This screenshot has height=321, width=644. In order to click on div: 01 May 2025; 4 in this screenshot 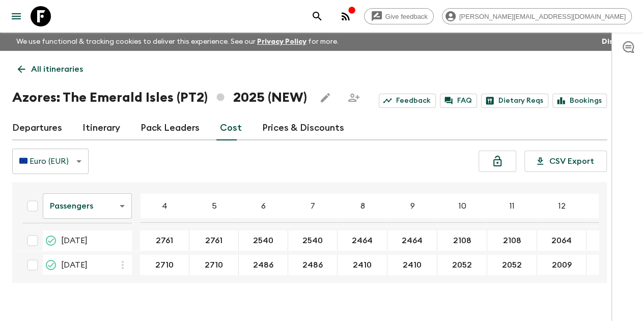, I will do `click(164, 265)`.